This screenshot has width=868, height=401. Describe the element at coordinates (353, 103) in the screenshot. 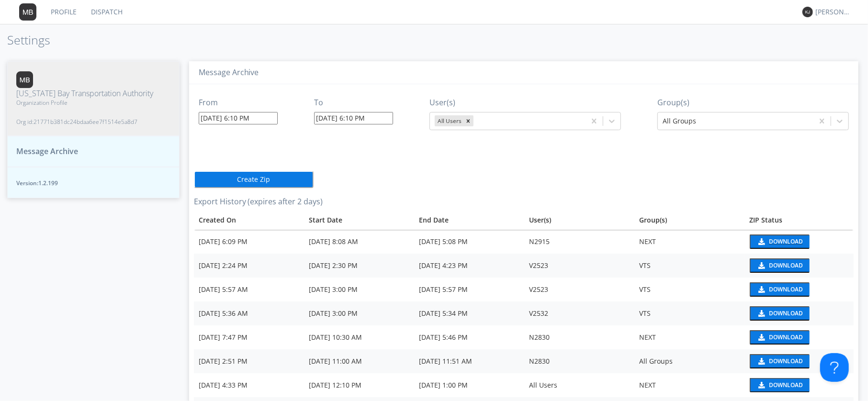

I see `h3: To` at that location.